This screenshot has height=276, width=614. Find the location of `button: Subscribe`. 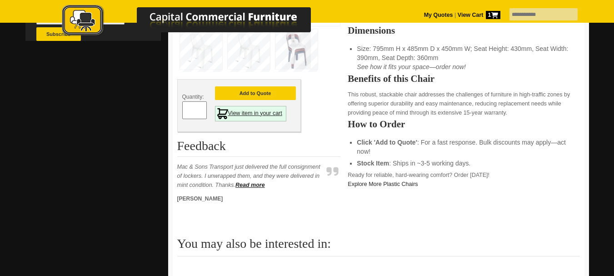

button: Subscribe is located at coordinates (59, 34).